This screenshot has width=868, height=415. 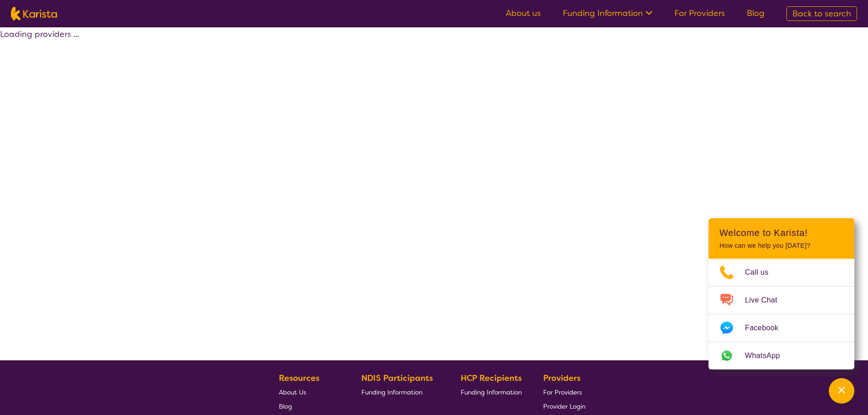 What do you see at coordinates (562, 378) in the screenshot?
I see `b: Providers` at bounding box center [562, 378].